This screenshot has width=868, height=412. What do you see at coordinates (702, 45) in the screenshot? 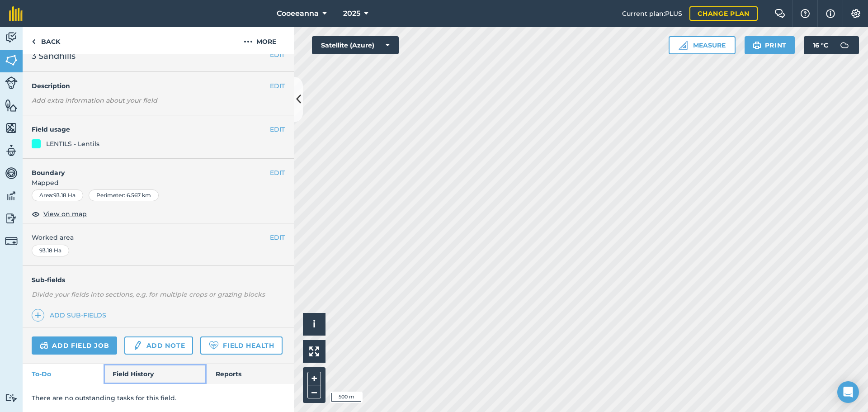
I see `button: Measure` at bounding box center [702, 45].